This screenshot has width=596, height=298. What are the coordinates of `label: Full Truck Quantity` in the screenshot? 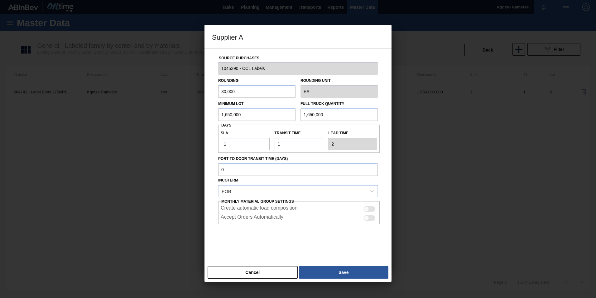 It's located at (323, 104).